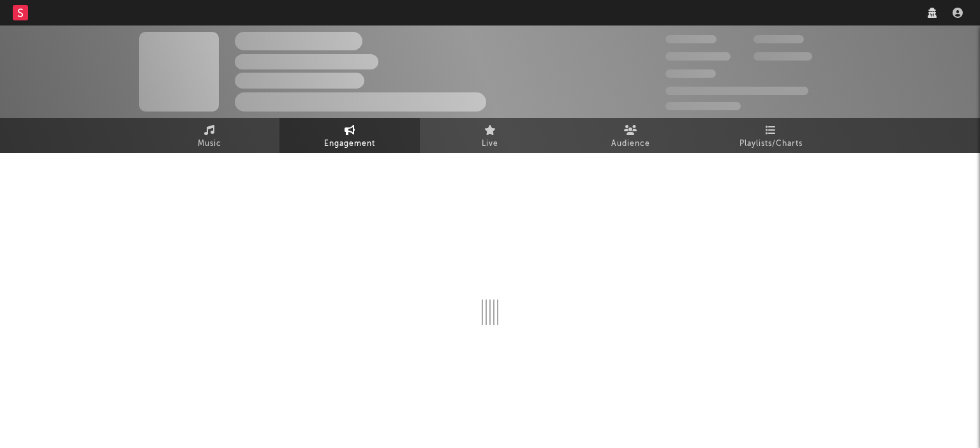 This screenshot has width=980, height=448. I want to click on a: Engagement, so click(349, 135).